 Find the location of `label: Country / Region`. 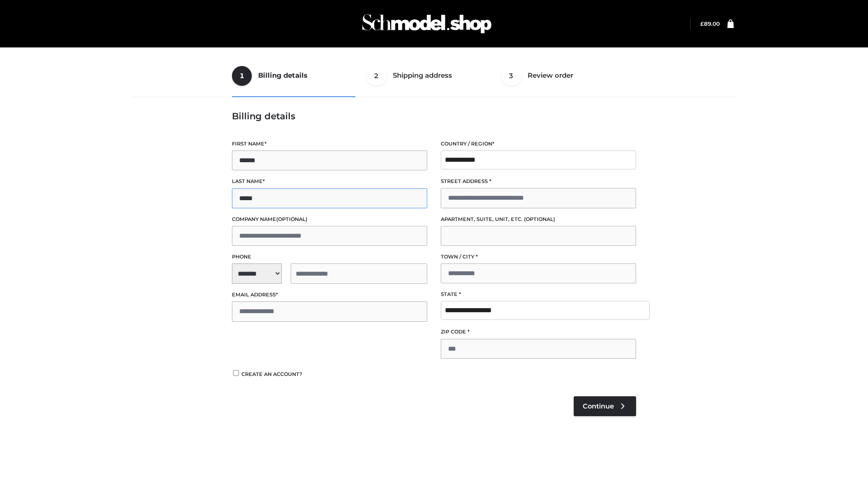

label: Country / Region is located at coordinates (538, 143).